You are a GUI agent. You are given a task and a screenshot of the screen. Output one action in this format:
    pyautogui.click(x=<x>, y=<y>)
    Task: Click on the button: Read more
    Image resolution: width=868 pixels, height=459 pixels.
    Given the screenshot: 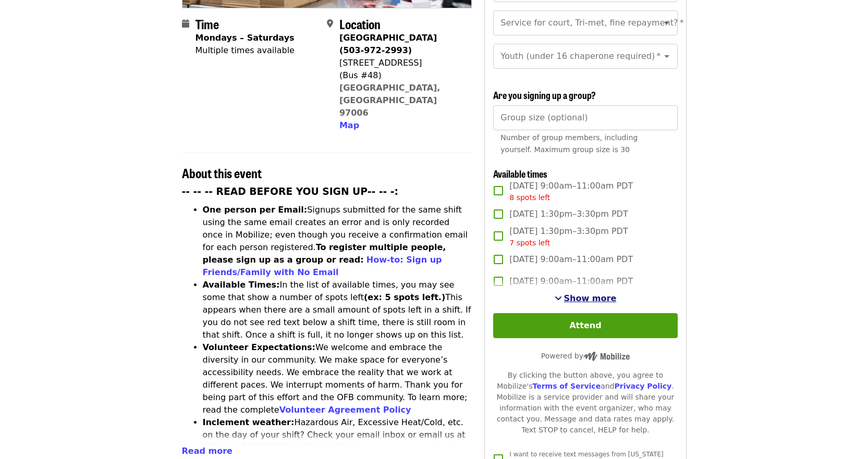 What is the action you would take?
    pyautogui.click(x=207, y=451)
    